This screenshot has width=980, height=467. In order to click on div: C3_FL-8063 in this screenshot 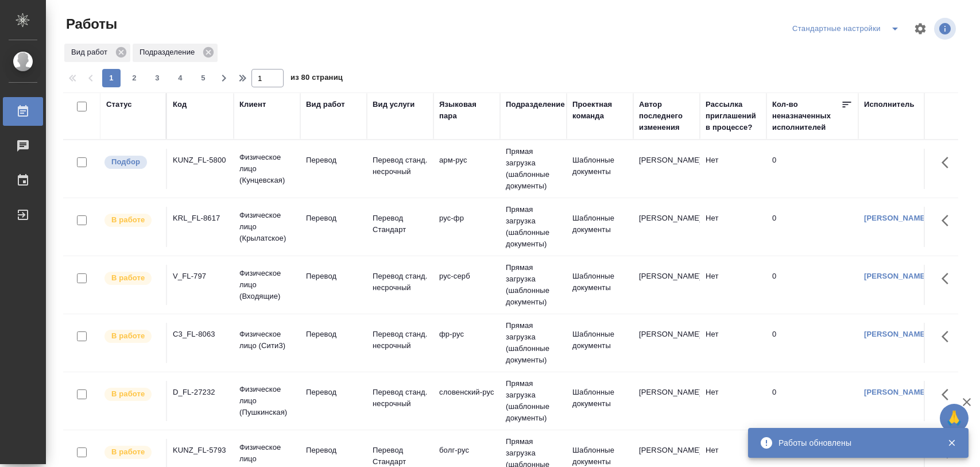, I will do `click(201, 334)`.